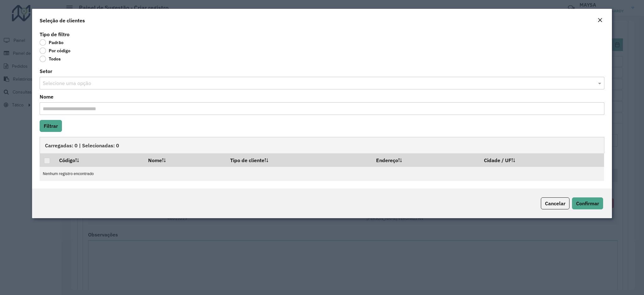 The height and width of the screenshot is (295, 644). I want to click on th: Nome, so click(184, 160).